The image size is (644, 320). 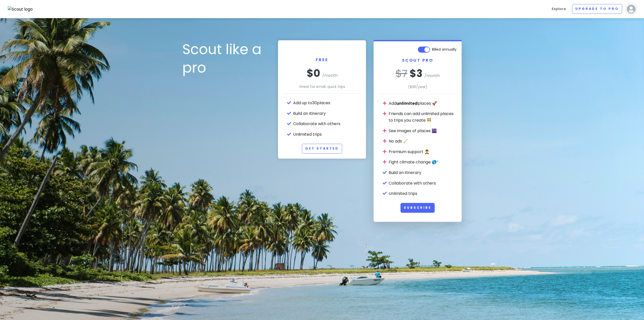 I want to click on a: Upgrade to Pro, so click(x=597, y=9).